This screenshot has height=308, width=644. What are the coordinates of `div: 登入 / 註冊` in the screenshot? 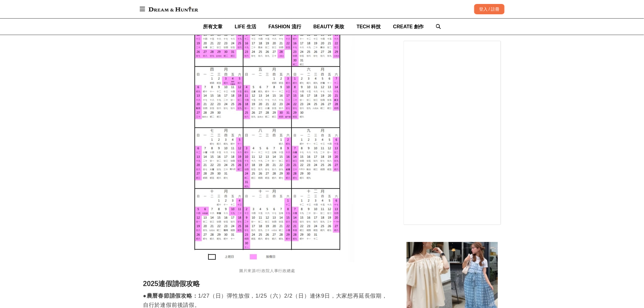 It's located at (489, 9).